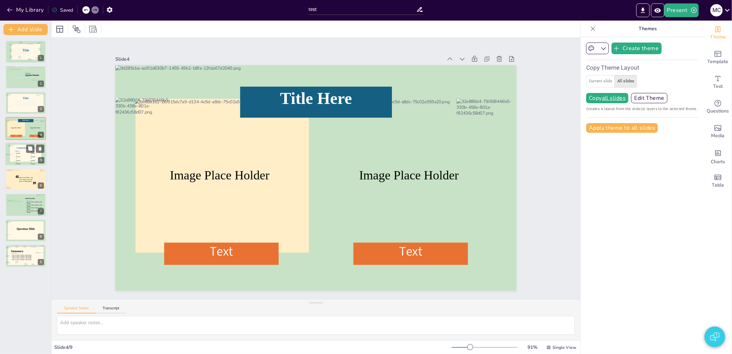  What do you see at coordinates (718, 156) in the screenshot?
I see `div: Add charts and graphs` at bounding box center [718, 156].